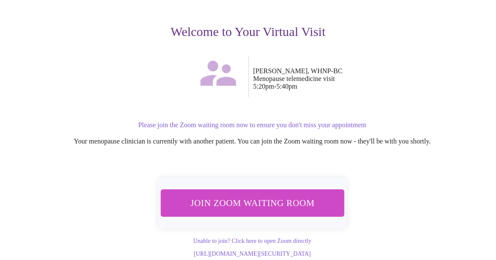  I want to click on a: Unable to join? Click here to open Zoom directly, so click(252, 241).